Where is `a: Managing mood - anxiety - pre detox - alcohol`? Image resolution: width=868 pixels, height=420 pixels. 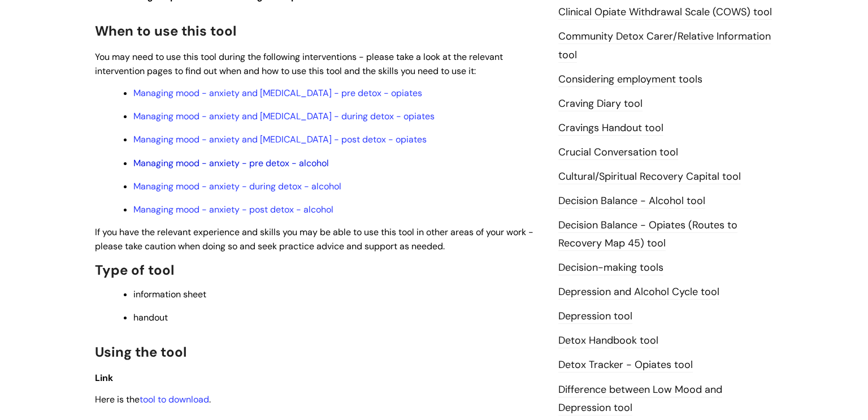 a: Managing mood - anxiety - pre detox - alcohol is located at coordinates (231, 163).